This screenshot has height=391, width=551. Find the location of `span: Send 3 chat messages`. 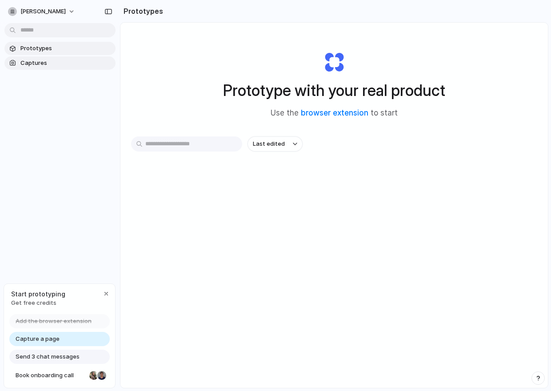

span: Send 3 chat messages is located at coordinates (48, 357).